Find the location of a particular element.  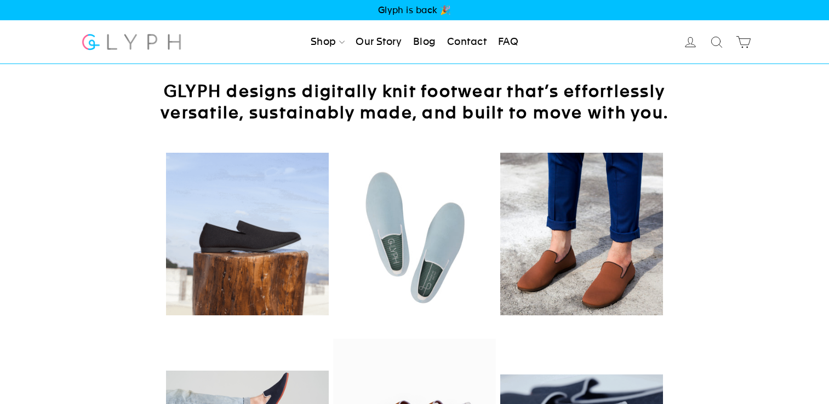

ul: Primary is located at coordinates (414, 42).